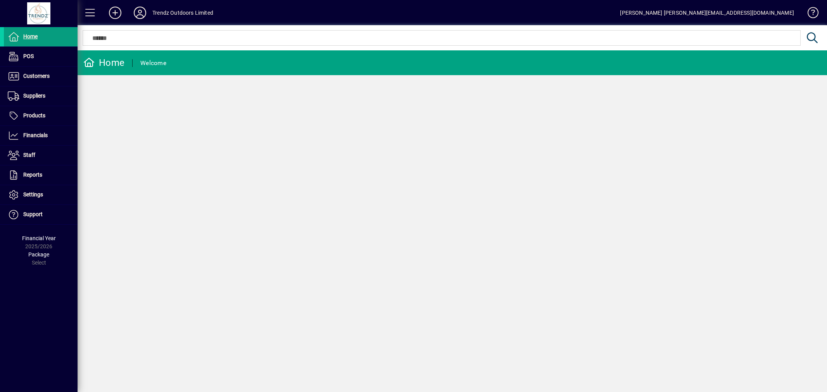 This screenshot has height=392, width=827. Describe the element at coordinates (34, 96) in the screenshot. I see `span: Suppliers` at that location.